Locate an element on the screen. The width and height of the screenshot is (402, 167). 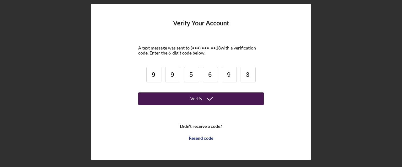
div: Resend code is located at coordinates (201, 139).